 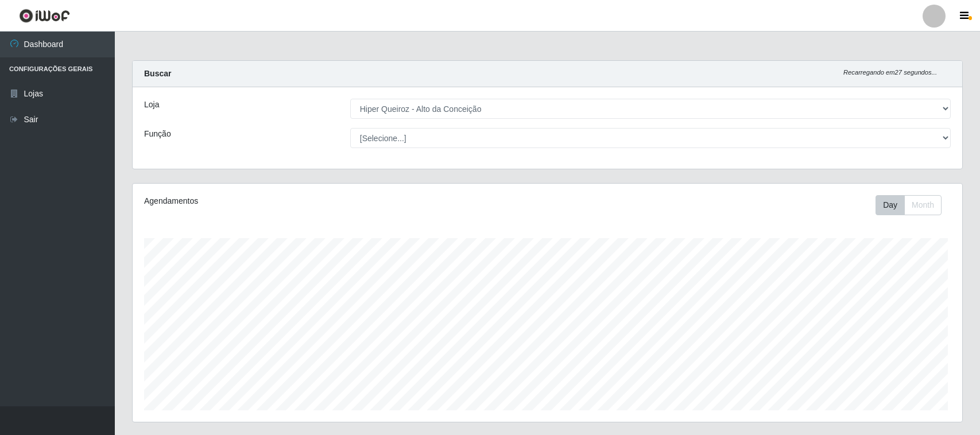 What do you see at coordinates (157, 74) in the screenshot?
I see `strong: Buscar` at bounding box center [157, 74].